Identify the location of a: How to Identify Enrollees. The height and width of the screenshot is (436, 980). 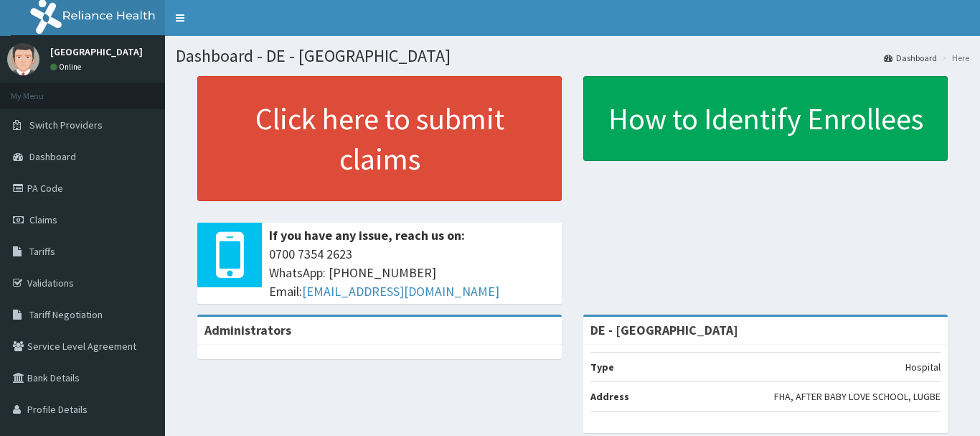
(766, 118).